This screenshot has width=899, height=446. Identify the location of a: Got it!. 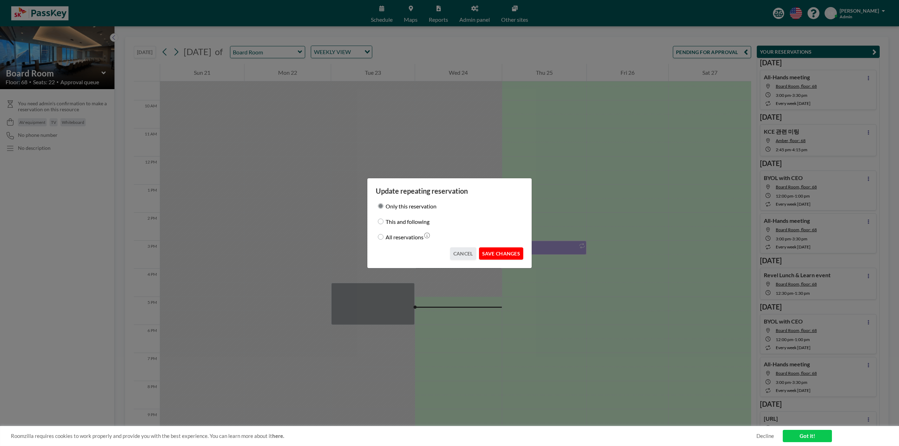
(807, 436).